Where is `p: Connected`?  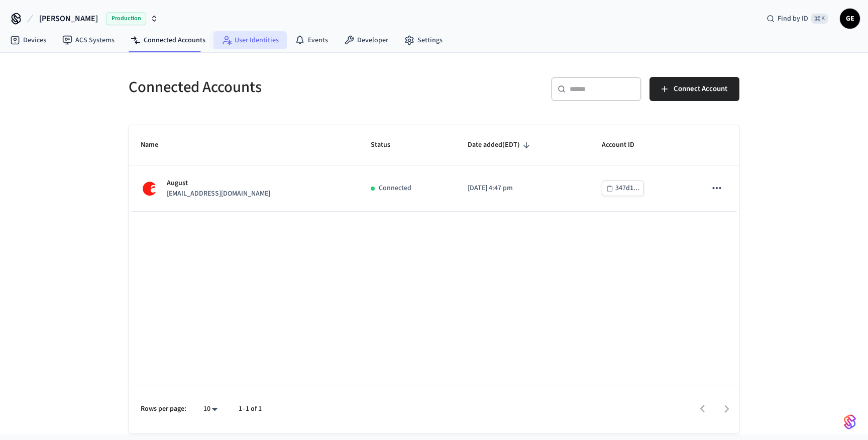
p: Connected is located at coordinates (395, 188).